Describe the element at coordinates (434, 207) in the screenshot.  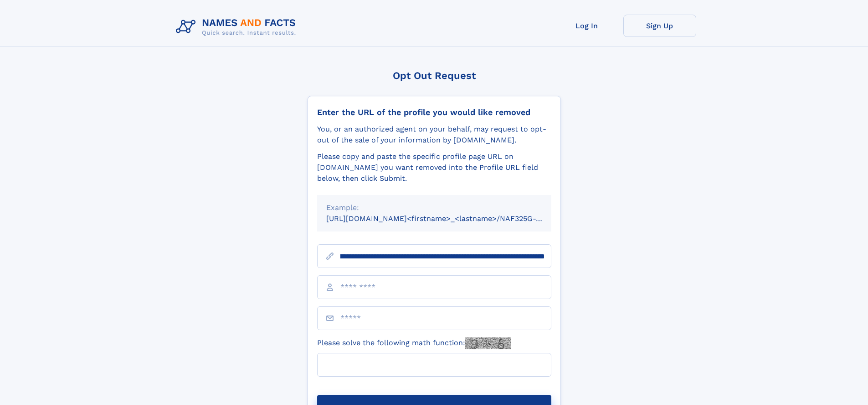
I see `div: Example:` at that location.